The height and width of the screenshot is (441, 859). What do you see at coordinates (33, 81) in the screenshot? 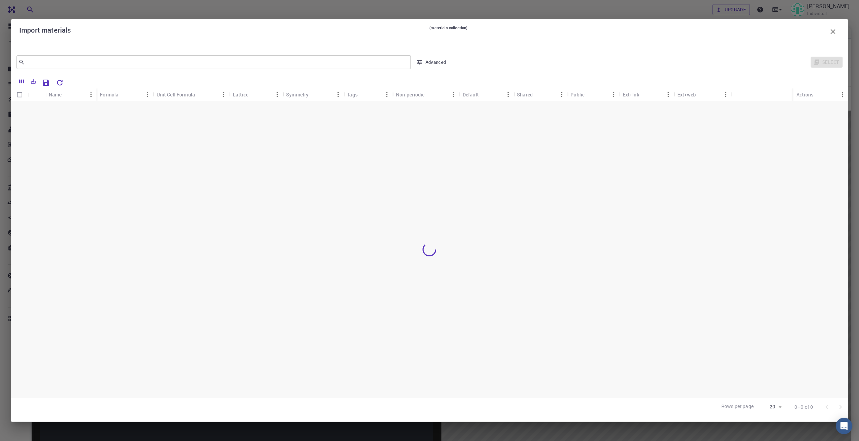
I see `button: Export` at bounding box center [33, 81].